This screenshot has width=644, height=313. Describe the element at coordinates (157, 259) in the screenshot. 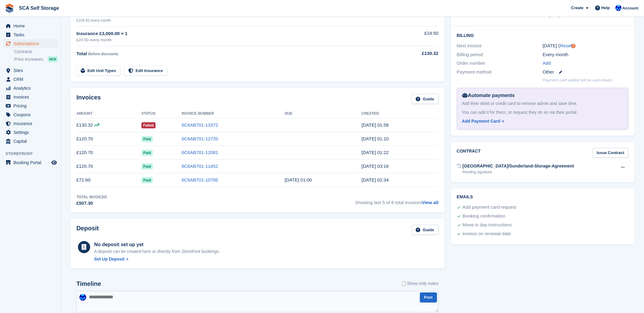

I see `a: Set Up Deposit` at that location.